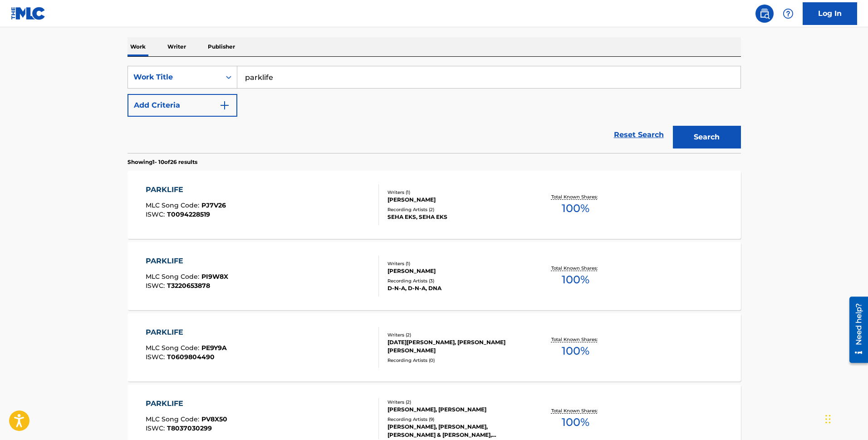  I want to click on div: Help, so click(789, 14).